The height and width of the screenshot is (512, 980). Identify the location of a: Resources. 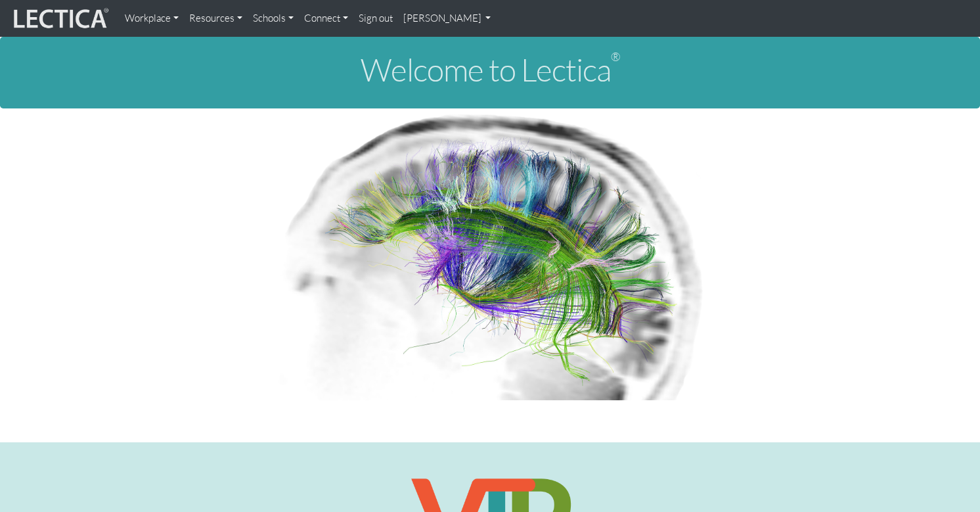
(215, 18).